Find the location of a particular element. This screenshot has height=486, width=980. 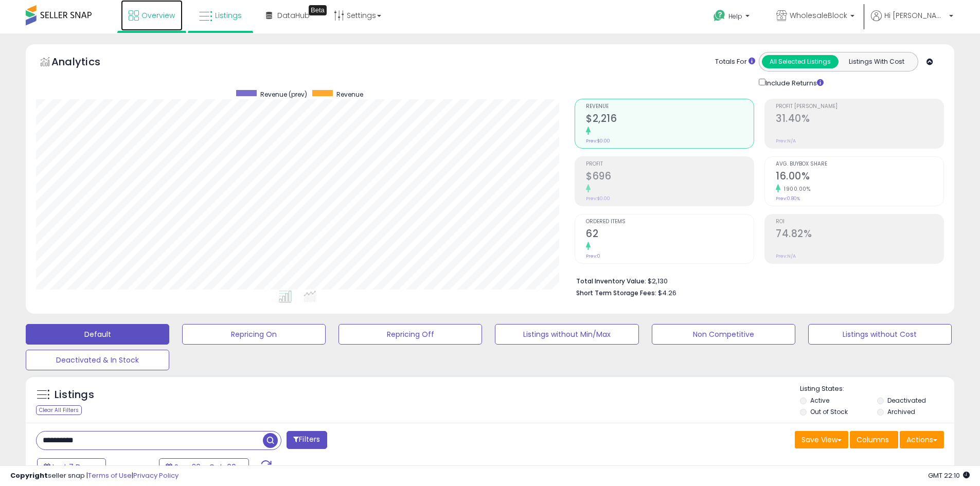

span: Ordered Items is located at coordinates (670, 222).